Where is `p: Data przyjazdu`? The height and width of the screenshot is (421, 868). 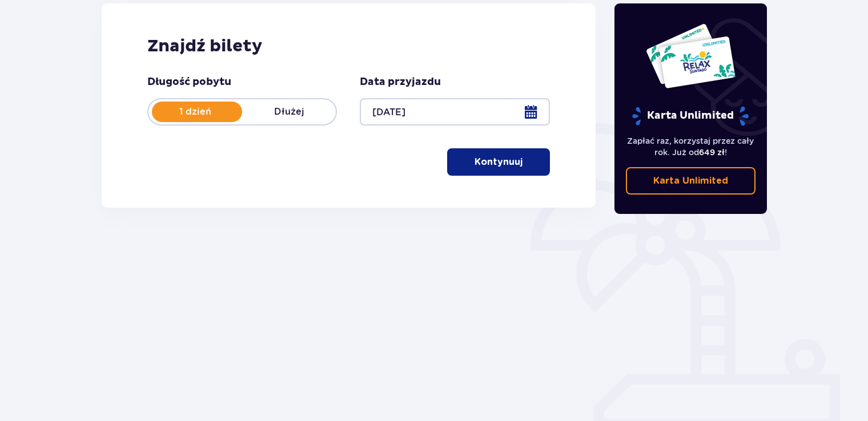
p: Data przyjazdu is located at coordinates (401, 82).